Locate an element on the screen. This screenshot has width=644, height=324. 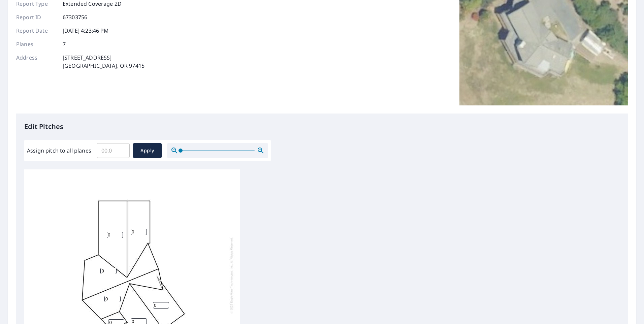
p: Address is located at coordinates (36, 62).